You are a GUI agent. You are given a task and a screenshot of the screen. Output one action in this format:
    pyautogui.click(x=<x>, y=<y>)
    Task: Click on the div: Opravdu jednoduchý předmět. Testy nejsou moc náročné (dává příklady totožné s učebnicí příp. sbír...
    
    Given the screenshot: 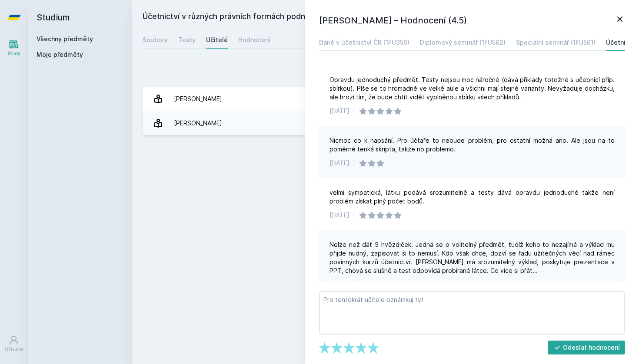 What is the action you would take?
    pyautogui.click(x=472, y=89)
    